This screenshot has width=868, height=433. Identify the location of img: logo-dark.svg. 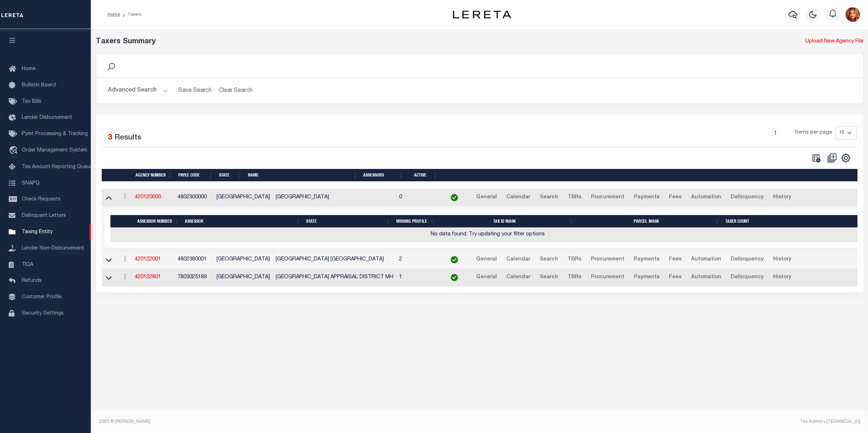
(482, 15).